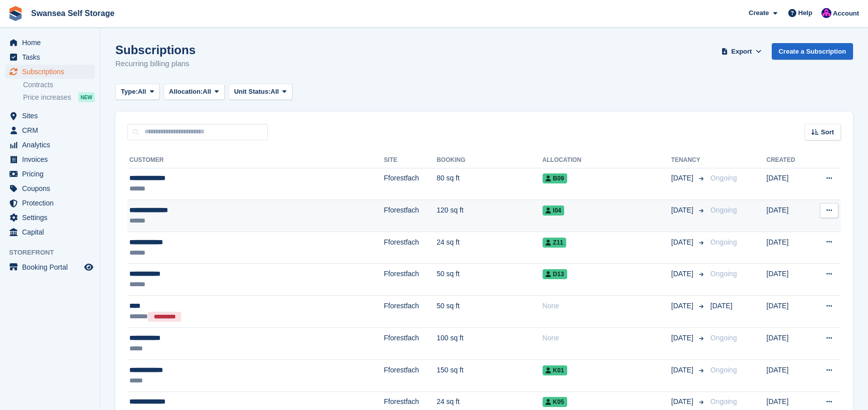 The image size is (868, 410). What do you see at coordinates (554, 211) in the screenshot?
I see `span: I04` at bounding box center [554, 211].